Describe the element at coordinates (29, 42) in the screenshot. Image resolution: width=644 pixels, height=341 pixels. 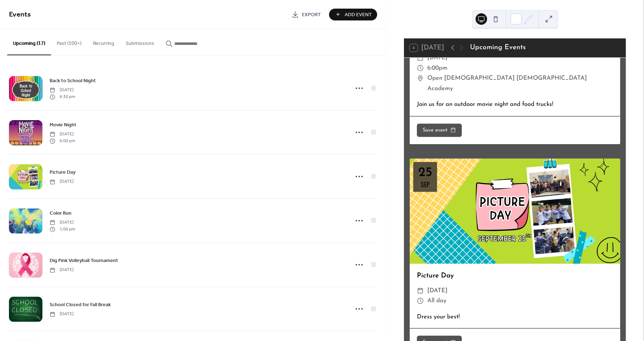
I see `button: Upcoming (17)` at that location.